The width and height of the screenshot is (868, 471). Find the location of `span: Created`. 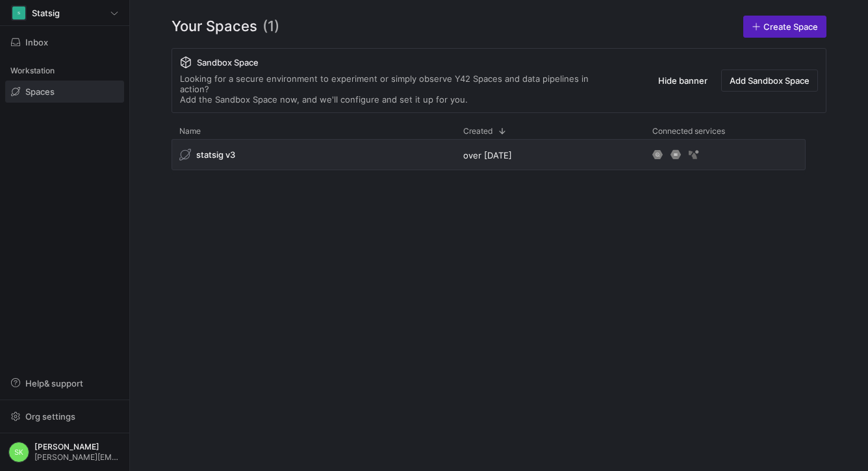

span: Created is located at coordinates (478, 131).